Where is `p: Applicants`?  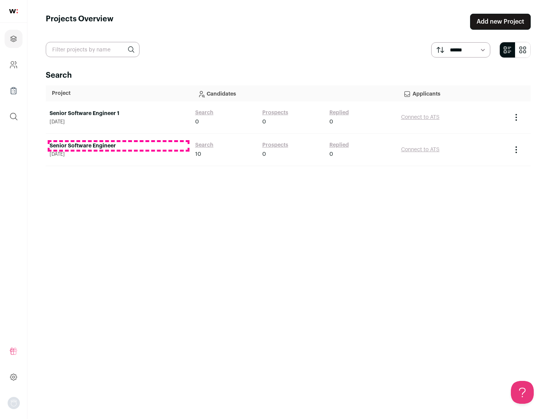 p: Applicants is located at coordinates (452, 93).